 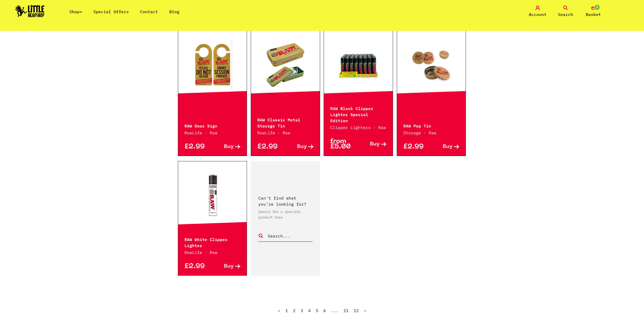 What do you see at coordinates (538, 15) in the screenshot?
I see `span: Account` at bounding box center [538, 15].